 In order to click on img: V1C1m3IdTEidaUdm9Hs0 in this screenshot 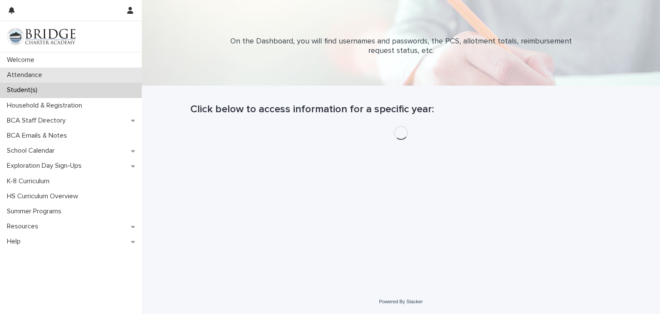, I will do `click(41, 37)`.